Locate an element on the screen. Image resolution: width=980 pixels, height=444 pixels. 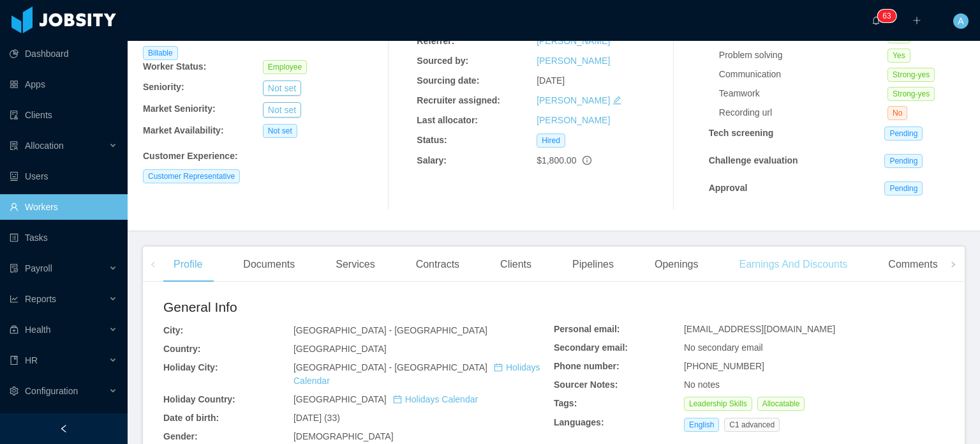
span: Yes is located at coordinates (899, 55).